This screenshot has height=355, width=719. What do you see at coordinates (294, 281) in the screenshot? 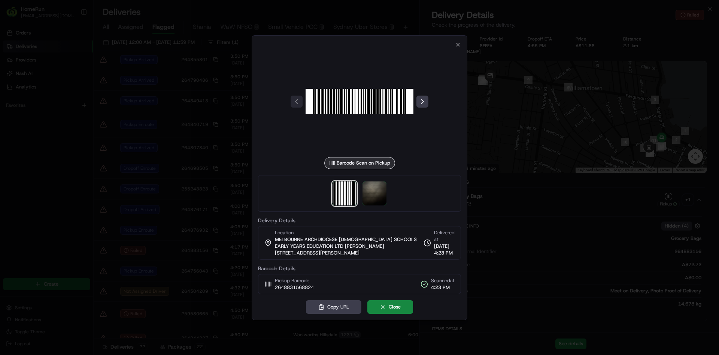
I see `span: Pickup Barcode` at bounding box center [294, 281].